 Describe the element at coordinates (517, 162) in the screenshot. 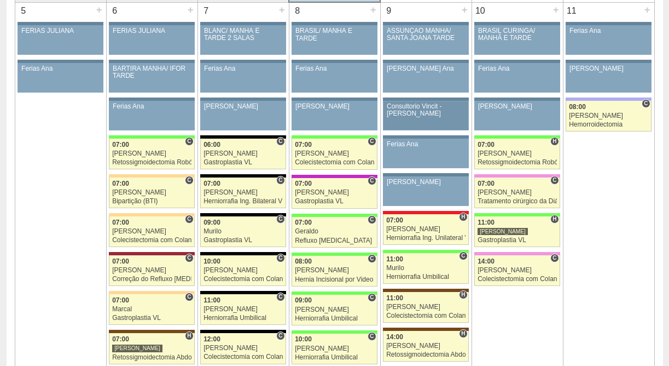

I see `div: Retossigmoidectomia Robótica` at that location.